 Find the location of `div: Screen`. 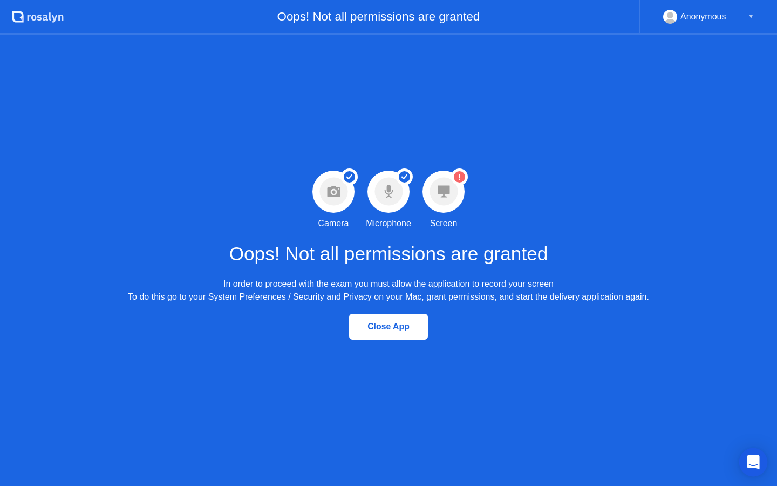

div: Screen is located at coordinates (444, 223).